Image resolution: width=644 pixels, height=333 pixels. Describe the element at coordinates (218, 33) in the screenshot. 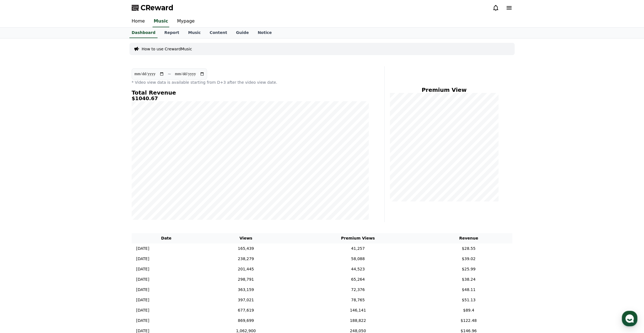

I see `a: Content` at that location.